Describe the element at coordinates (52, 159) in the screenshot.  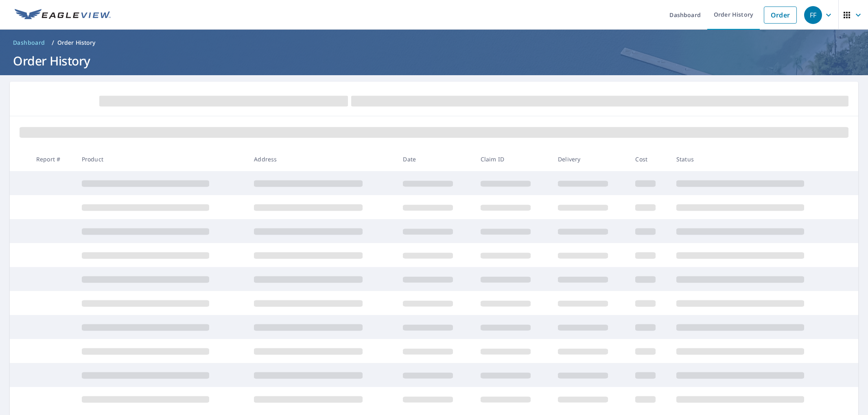
I see `th: Report #` at that location.